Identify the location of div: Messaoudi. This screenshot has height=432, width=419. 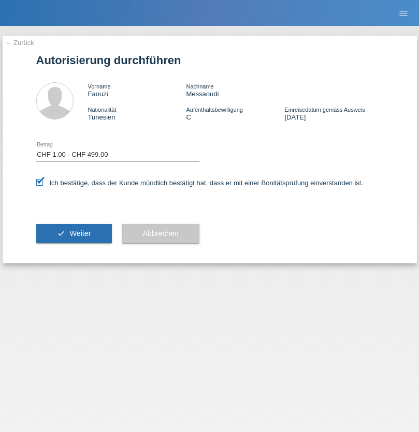
(235, 90).